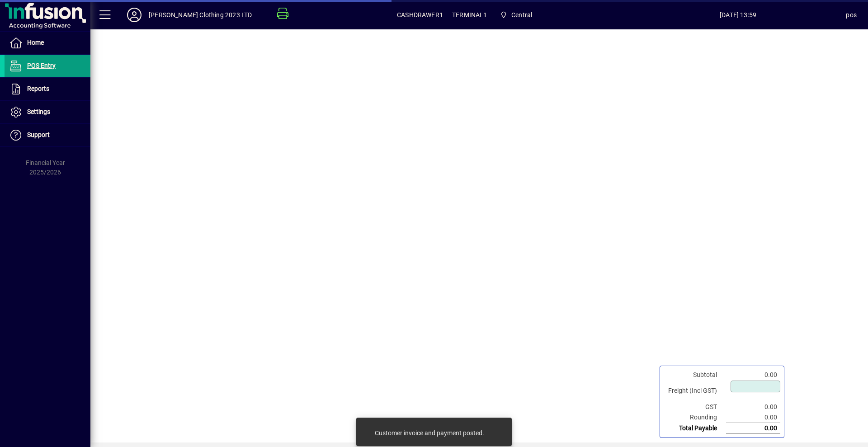 This screenshot has width=868, height=447. What do you see at coordinates (852, 15) in the screenshot?
I see `div: pos` at bounding box center [852, 15].